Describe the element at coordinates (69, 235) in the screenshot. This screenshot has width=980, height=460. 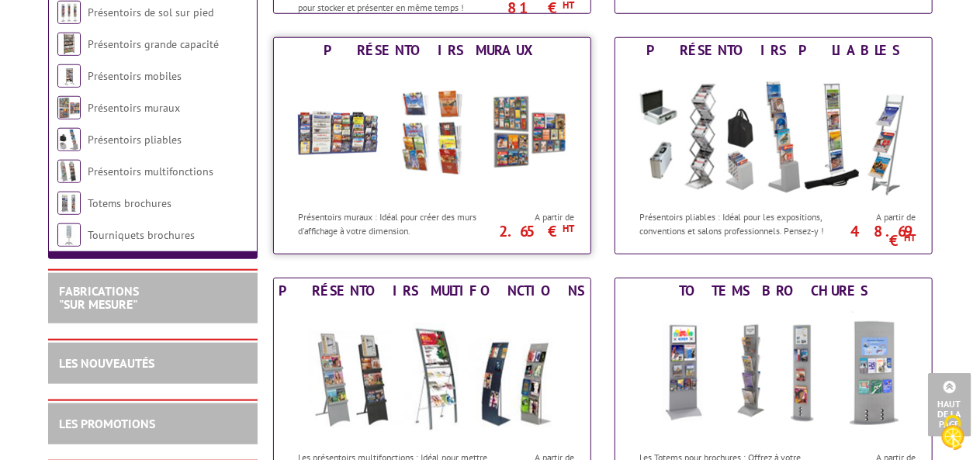
I see `img: Tourniquets brochures` at that location.